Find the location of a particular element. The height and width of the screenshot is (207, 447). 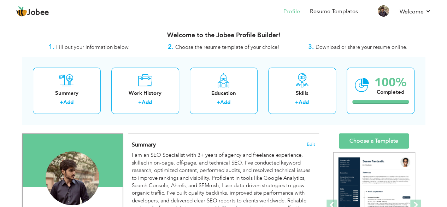

strong: 3. is located at coordinates (311, 47).